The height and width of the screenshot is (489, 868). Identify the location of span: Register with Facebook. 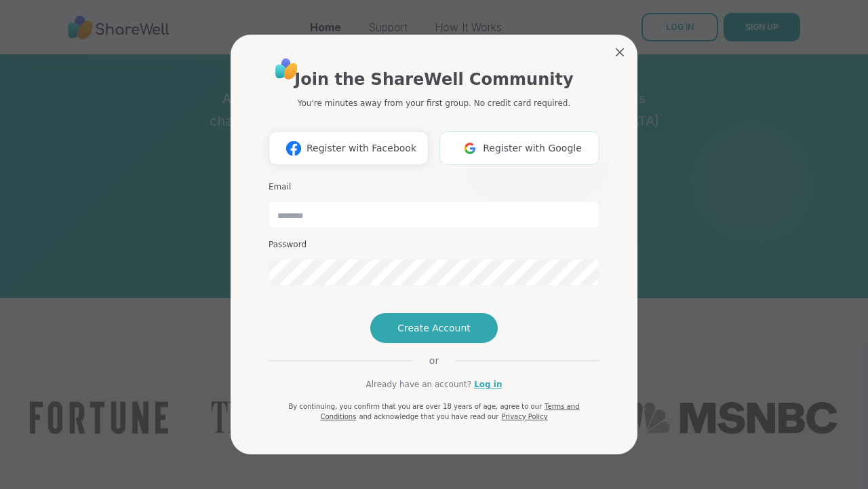
(361, 148).